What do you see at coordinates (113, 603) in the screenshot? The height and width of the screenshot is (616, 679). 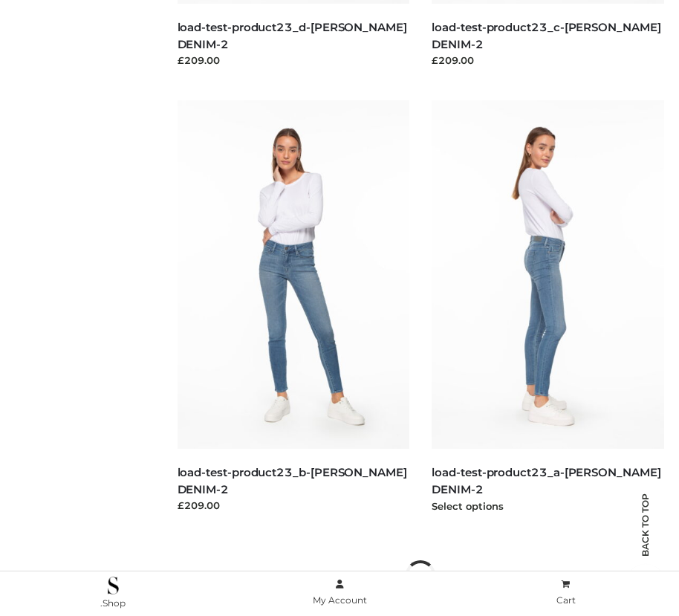 I see `span: .Shop` at bounding box center [113, 603].